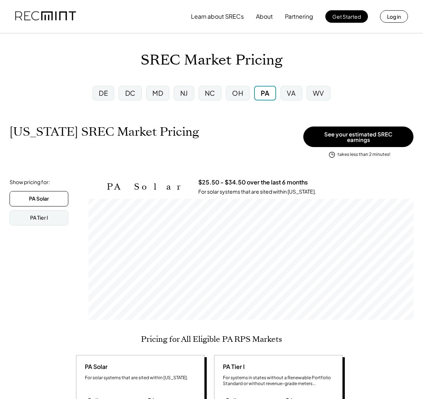  Describe the element at coordinates (364, 155) in the screenshot. I see `div: takes less than 2 minutes!` at that location.